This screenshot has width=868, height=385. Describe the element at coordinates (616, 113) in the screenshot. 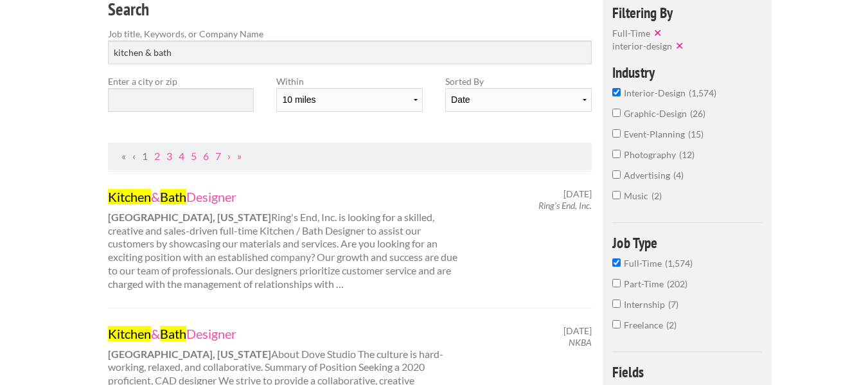

I see `input: graphic-design26` at that location.